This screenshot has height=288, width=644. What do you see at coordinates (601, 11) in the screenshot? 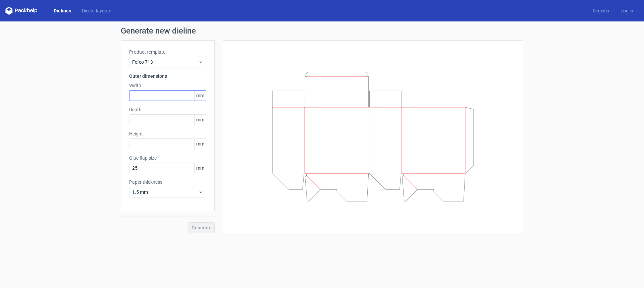
I see `a: Register` at bounding box center [601, 11].